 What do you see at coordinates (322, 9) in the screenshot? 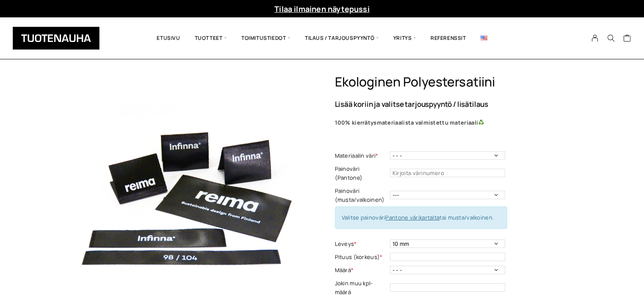
I see `a: Tilaa ilmainen näytepussi` at bounding box center [322, 9].